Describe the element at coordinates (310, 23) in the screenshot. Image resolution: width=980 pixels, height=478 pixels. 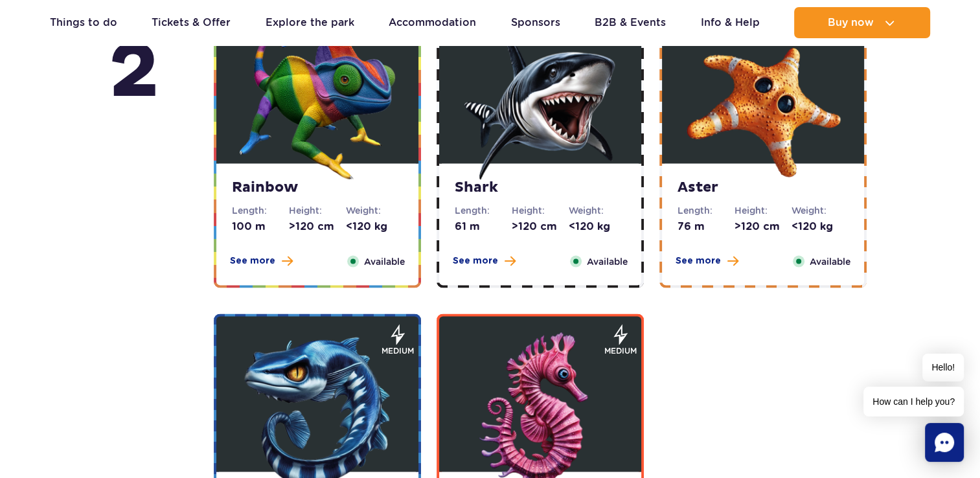
I see `a: Explore the park` at that location.